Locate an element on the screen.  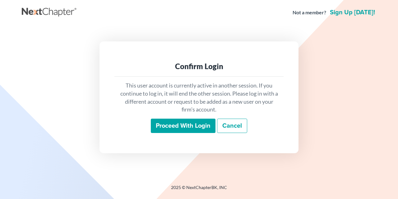
p: This user account is currently active in another session. If you continue to log in, it will end ... is located at coordinates (199, 97).